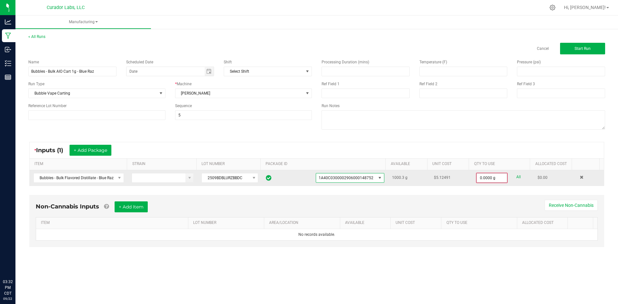  Describe the element at coordinates (47, 106) in the screenshot. I see `span: Reference Lot Number` at that location.